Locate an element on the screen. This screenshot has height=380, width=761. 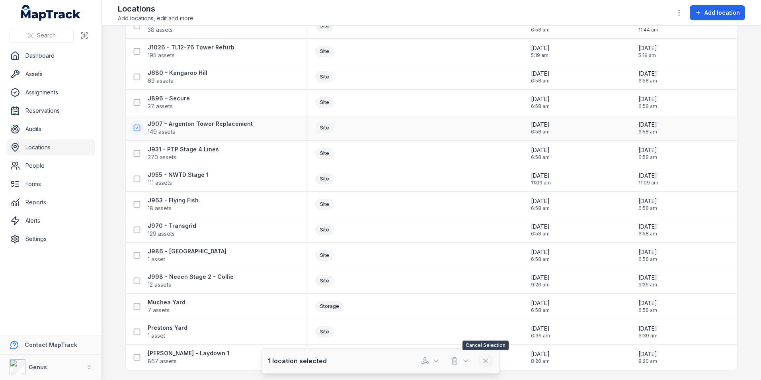
a: J963 - Flying Fish18 assets is located at coordinates (173, 204).